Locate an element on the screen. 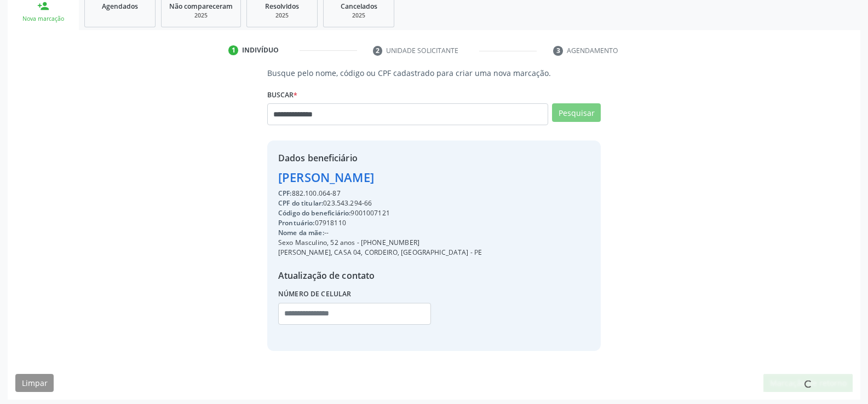  p: Busque pelo nome, código ou CPF cadastrado para criar uma nova marcação. is located at coordinates (434, 73).